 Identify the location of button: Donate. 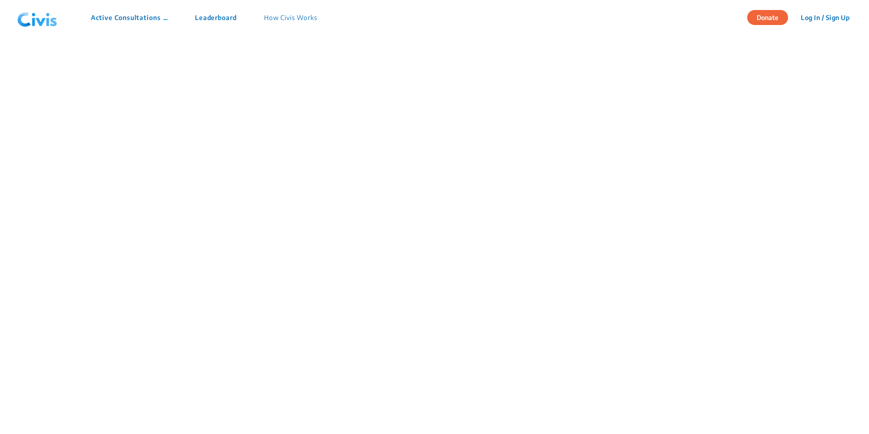
(768, 17).